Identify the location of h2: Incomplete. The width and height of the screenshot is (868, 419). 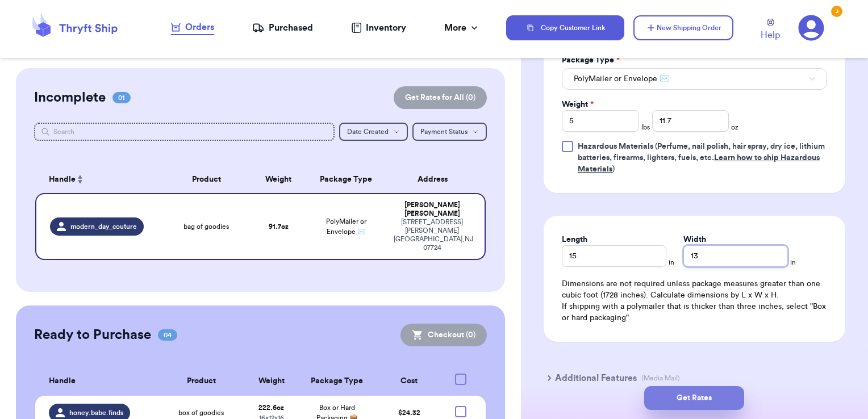
(70, 98).